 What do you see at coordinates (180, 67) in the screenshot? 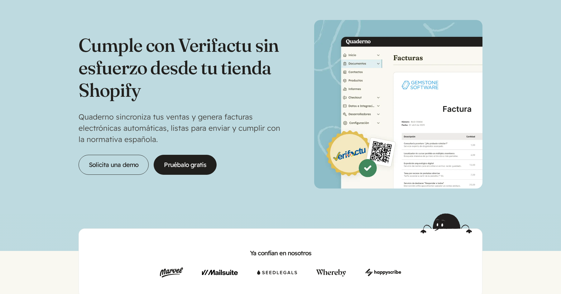
I see `h1: Cumple con Verifactu sin esfuerzo desde tu tienda Shopify` at bounding box center [180, 67].